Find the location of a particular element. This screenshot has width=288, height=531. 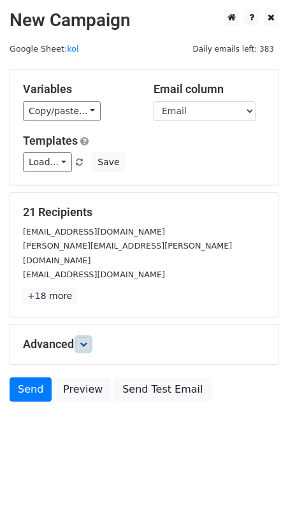

span: Daily emails left: 383 is located at coordinates (233, 49).